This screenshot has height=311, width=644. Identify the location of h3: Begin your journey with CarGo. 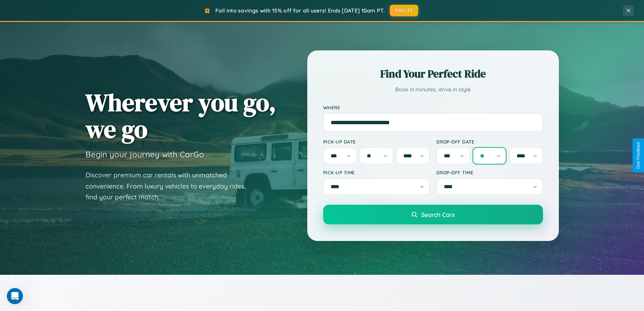
(145, 154).